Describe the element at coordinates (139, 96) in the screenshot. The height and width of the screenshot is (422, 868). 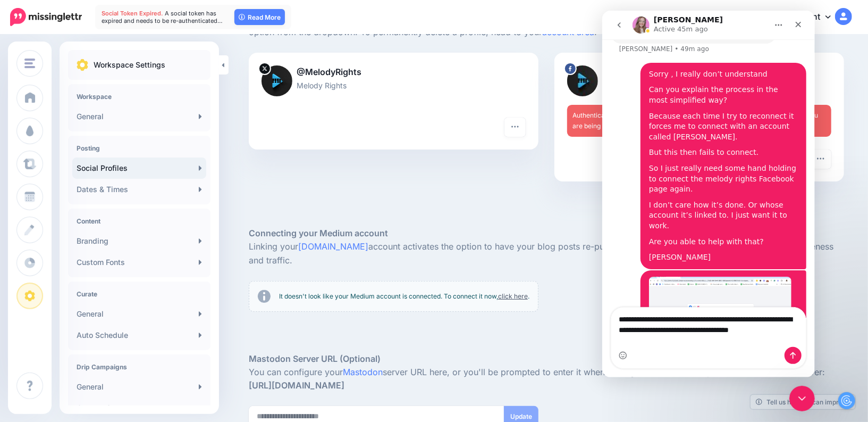
I see `h4: Workspace` at that location.